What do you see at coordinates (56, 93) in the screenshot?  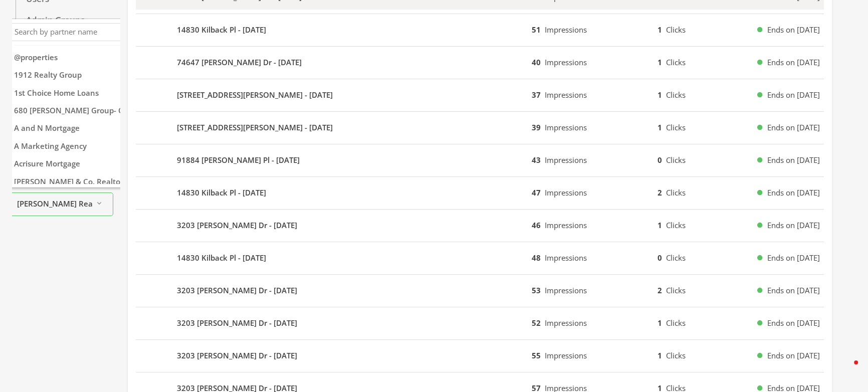 I see `span: 1st Choice Home Loans` at bounding box center [56, 93].